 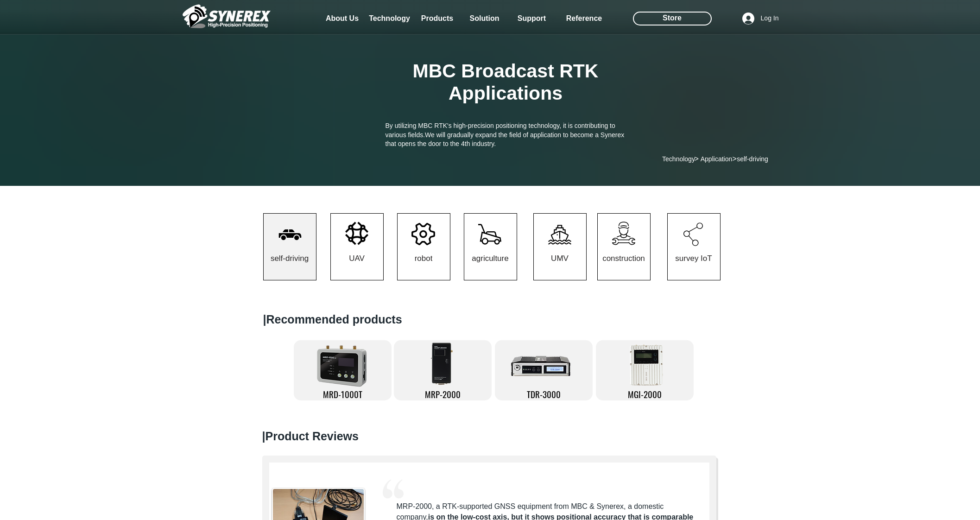 I want to click on span: TDR-3000, so click(x=544, y=394).